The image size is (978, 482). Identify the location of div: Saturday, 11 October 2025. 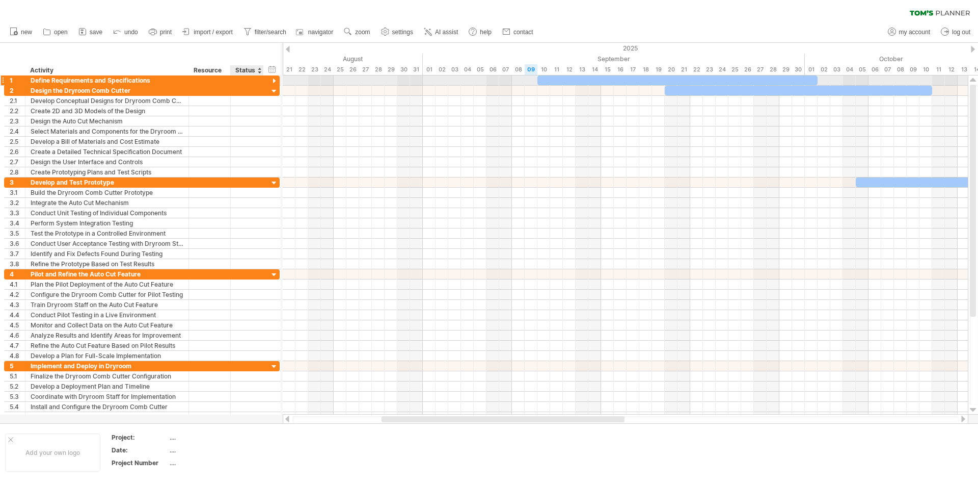
(939, 69).